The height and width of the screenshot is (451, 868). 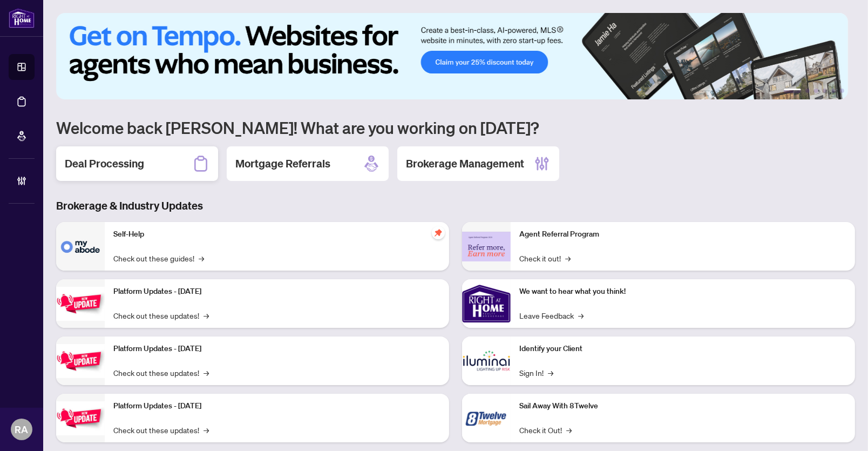 What do you see at coordinates (793, 91) in the screenshot?
I see `button: 1` at bounding box center [793, 91].